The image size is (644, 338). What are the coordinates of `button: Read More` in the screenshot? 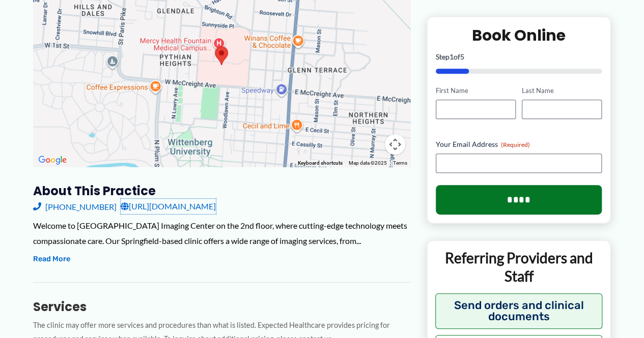 It's located at (51, 260).